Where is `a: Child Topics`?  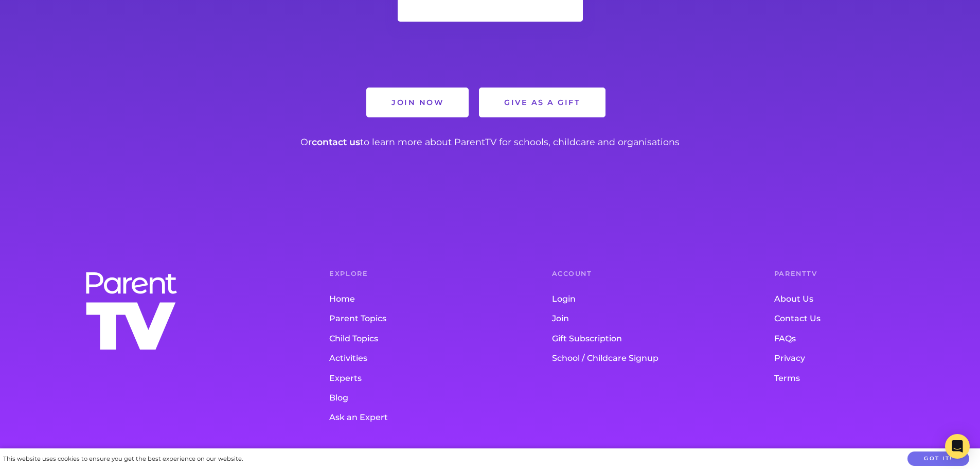
a: Child Topics is located at coordinates (420, 339).